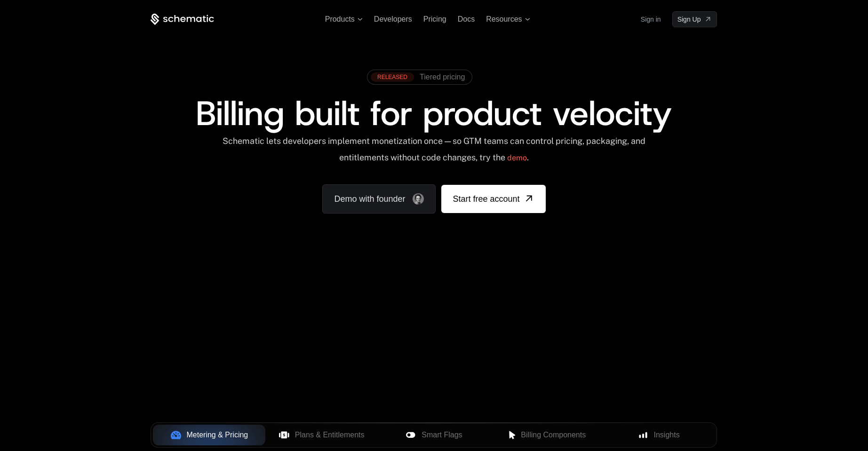 This screenshot has height=451, width=868. I want to click on div: Schematic lets developers implement monetization once — so GTM teams can control pricing, packagi..., so click(434, 152).